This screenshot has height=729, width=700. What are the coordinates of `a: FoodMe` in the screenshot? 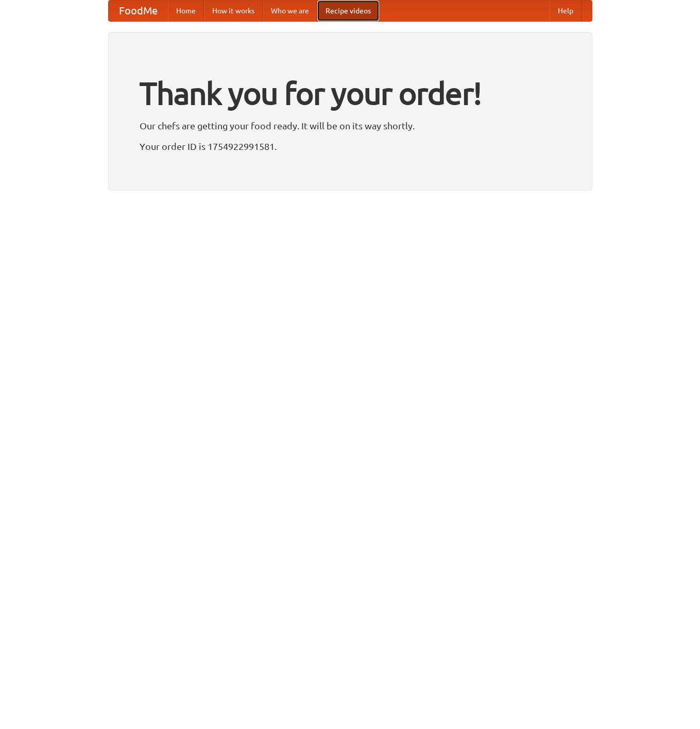 It's located at (138, 11).